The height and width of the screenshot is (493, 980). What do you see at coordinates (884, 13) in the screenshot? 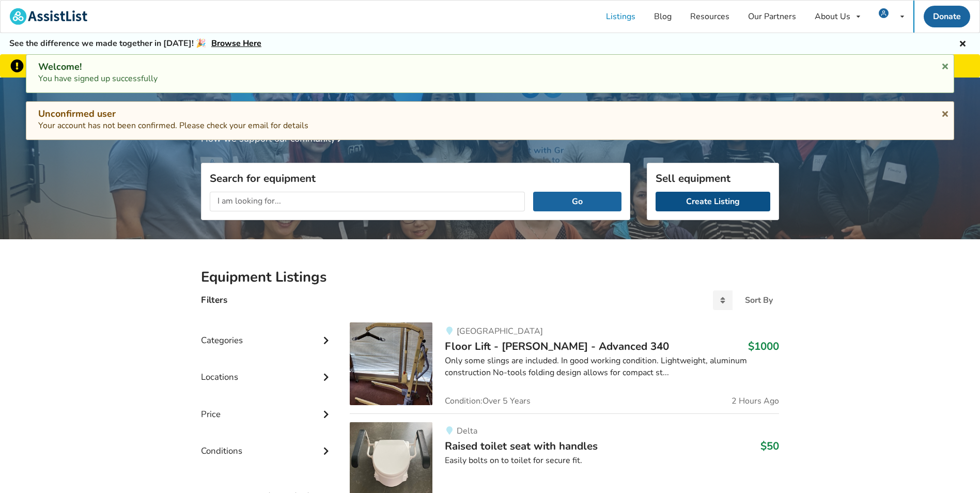
I see `img: user icon` at bounding box center [884, 13].